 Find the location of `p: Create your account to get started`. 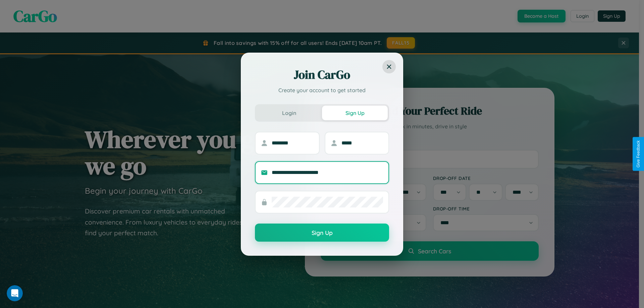

p: Create your account to get started is located at coordinates (322, 90).